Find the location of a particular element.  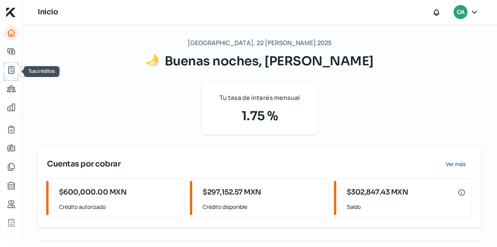

span: Tu tasa de interés mensual is located at coordinates (259, 97).